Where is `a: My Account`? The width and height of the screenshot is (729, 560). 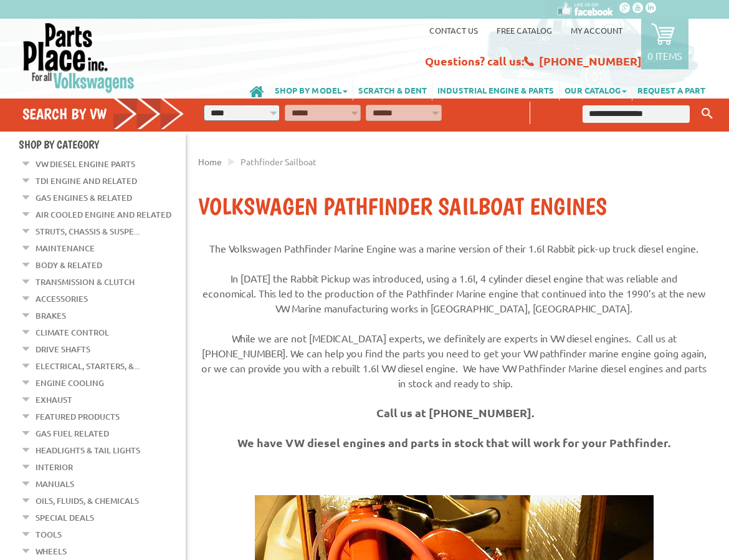
a: My Account is located at coordinates (597, 30).